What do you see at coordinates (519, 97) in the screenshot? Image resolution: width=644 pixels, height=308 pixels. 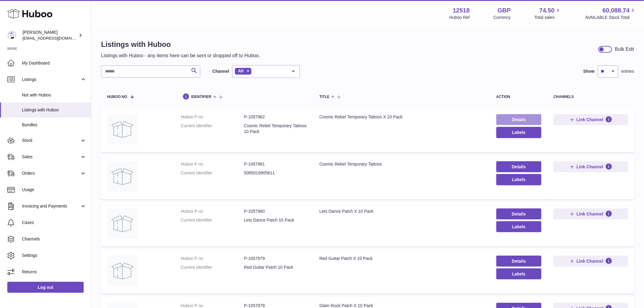 I see `div: action` at bounding box center [519, 97].